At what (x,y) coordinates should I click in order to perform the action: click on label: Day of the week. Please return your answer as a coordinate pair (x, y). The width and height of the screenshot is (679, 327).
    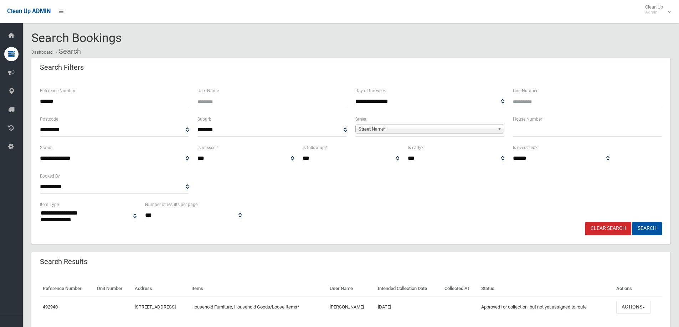
    Looking at the image, I should click on (370, 91).